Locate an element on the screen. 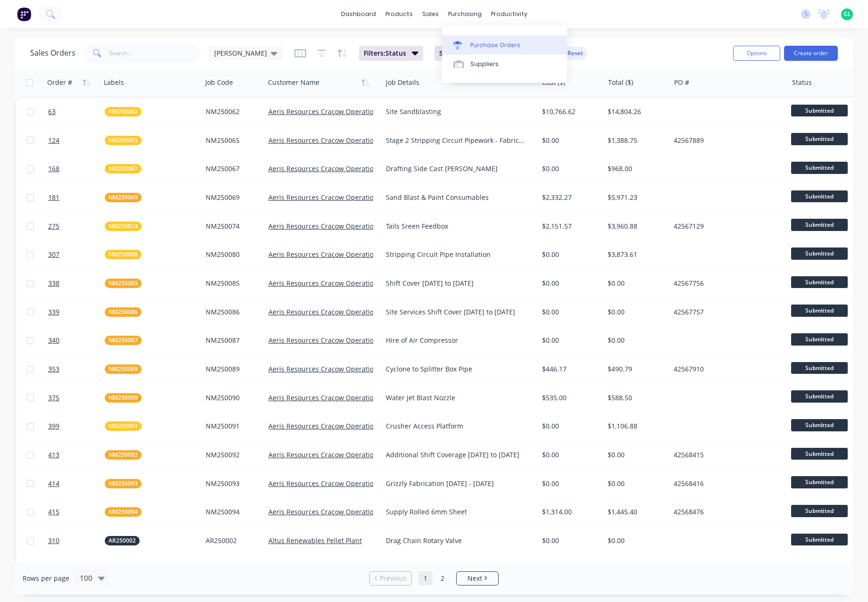 The width and height of the screenshot is (868, 602). div: 42568476 is located at coordinates (726, 512).